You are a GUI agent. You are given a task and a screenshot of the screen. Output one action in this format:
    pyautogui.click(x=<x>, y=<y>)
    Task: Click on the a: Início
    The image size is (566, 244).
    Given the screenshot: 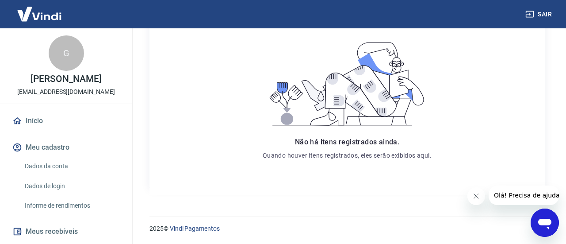 What is the action you would take?
    pyautogui.click(x=66, y=121)
    